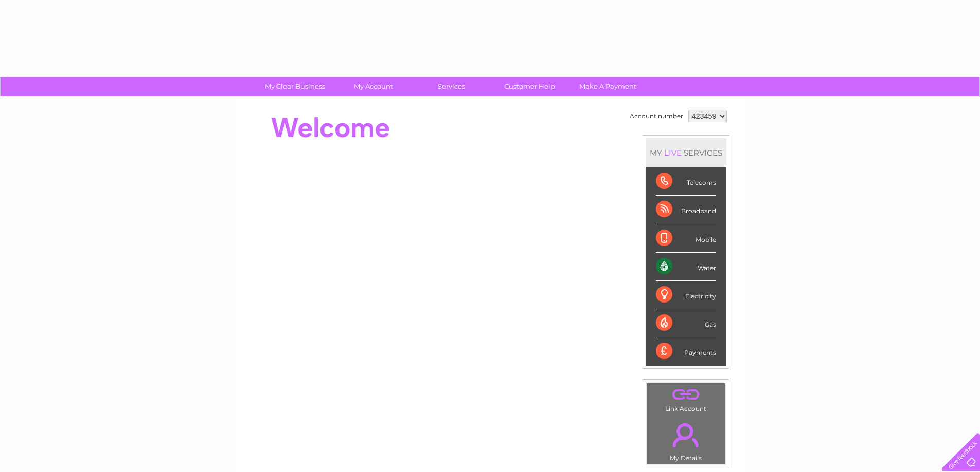 Image resolution: width=980 pixels, height=472 pixels. What do you see at coordinates (686, 440) in the screenshot?
I see `td: My Details` at bounding box center [686, 440].